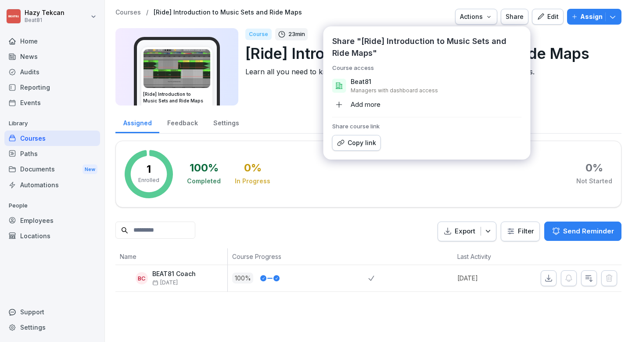  What do you see at coordinates (583, 231) in the screenshot?
I see `button: Send Reminder` at bounding box center [583, 231].